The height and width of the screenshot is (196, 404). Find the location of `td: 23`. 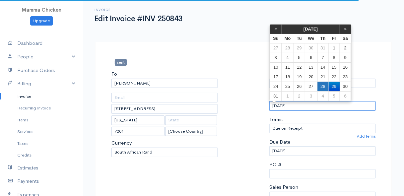

td: 23 is located at coordinates (345, 77).